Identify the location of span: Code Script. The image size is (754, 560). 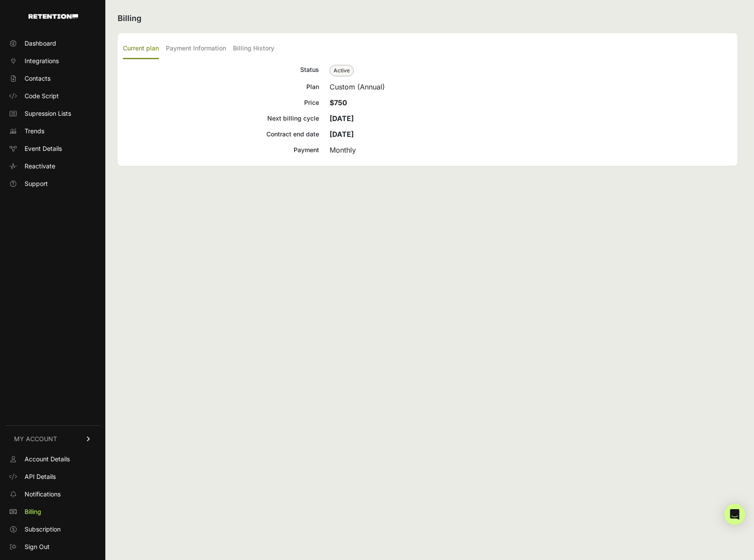
(42, 96).